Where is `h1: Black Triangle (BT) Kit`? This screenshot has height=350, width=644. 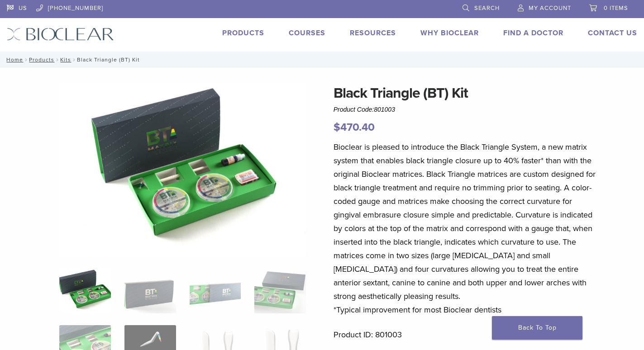 h1: Black Triangle (BT) Kit is located at coordinates (465, 93).